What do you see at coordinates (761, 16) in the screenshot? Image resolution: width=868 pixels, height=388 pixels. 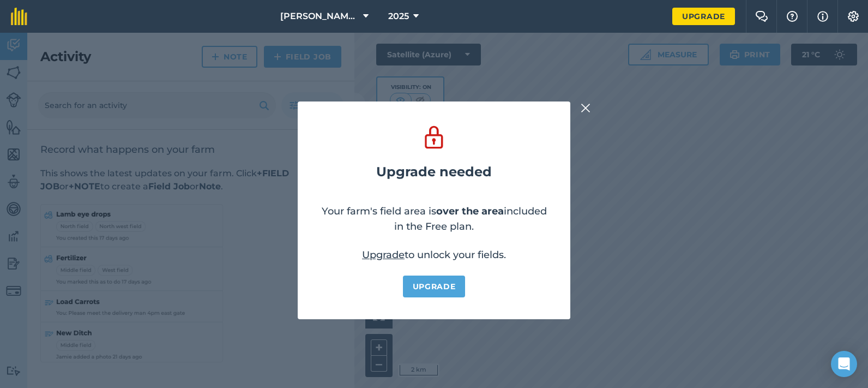 I see `img: Two speech bubbles overlapping with the left bubble in the forefront` at bounding box center [761, 16].